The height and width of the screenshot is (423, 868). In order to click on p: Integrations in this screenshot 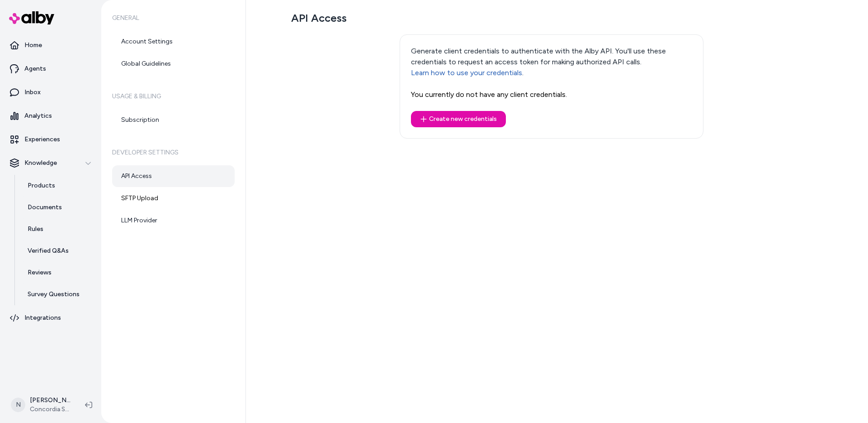, I will do `click(42, 318)`.